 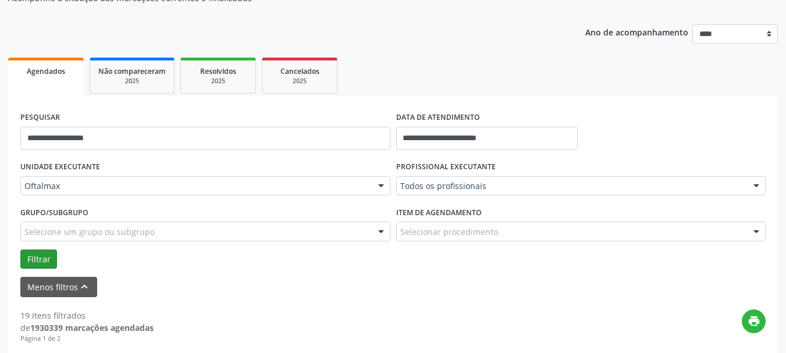 I want to click on button: print, so click(x=754, y=321).